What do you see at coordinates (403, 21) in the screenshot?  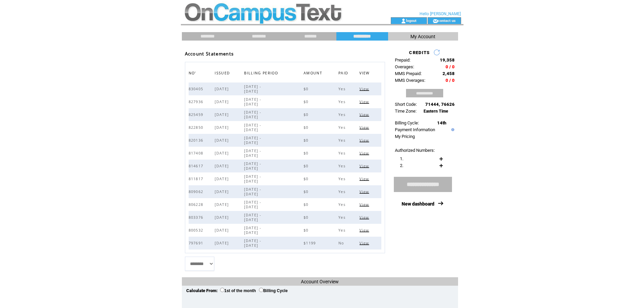 I see `img: account_icon.gif` at bounding box center [403, 21].